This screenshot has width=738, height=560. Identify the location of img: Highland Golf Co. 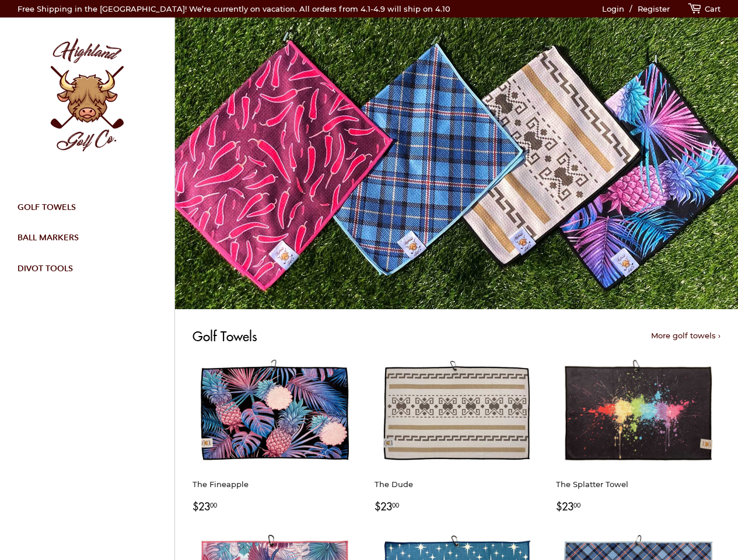
(87, 96).